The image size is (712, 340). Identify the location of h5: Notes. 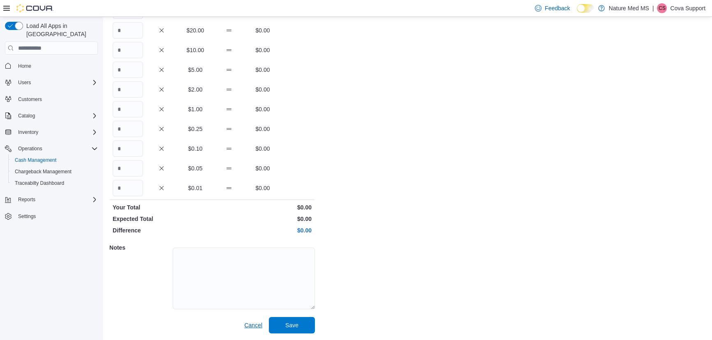
(140, 248).